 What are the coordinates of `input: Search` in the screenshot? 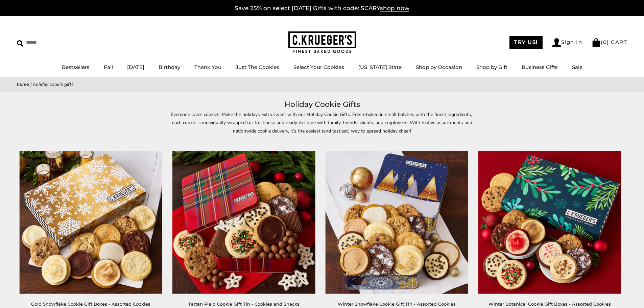 It's located at (57, 42).